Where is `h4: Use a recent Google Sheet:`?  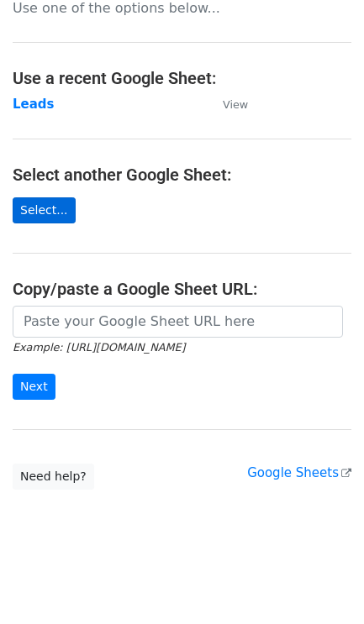 h4: Use a recent Google Sheet: is located at coordinates (182, 78).